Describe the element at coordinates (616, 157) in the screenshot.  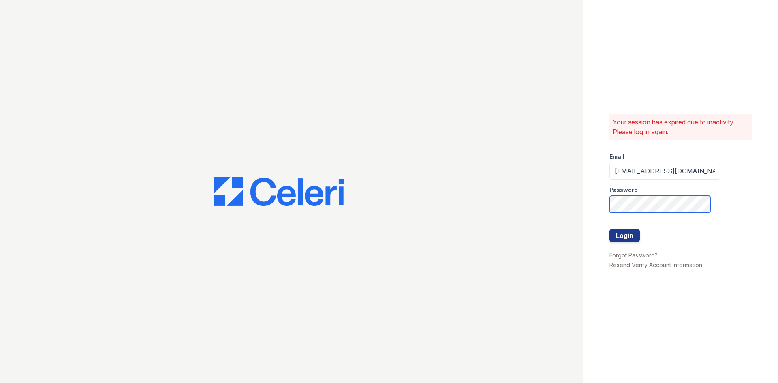
I see `label: Email` at that location.